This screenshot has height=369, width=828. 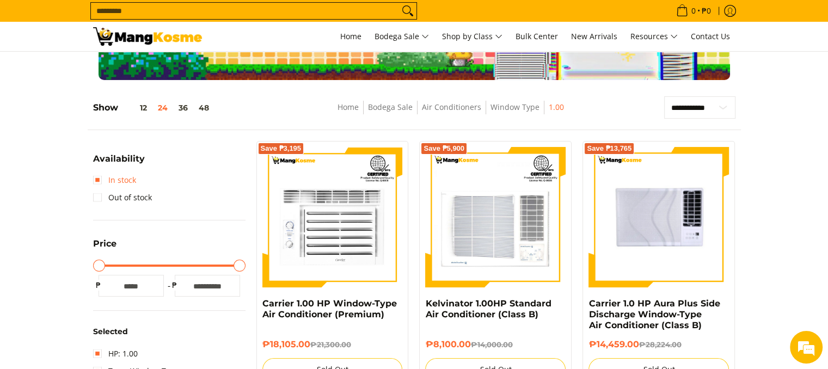 What do you see at coordinates (654, 36) in the screenshot?
I see `span: Resources` at bounding box center [654, 36].